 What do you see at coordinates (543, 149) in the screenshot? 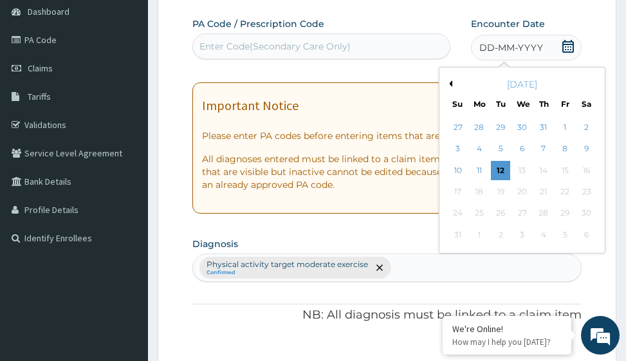
I see `div: Choose Thursday, August 7th, 2025` at bounding box center [543, 149].